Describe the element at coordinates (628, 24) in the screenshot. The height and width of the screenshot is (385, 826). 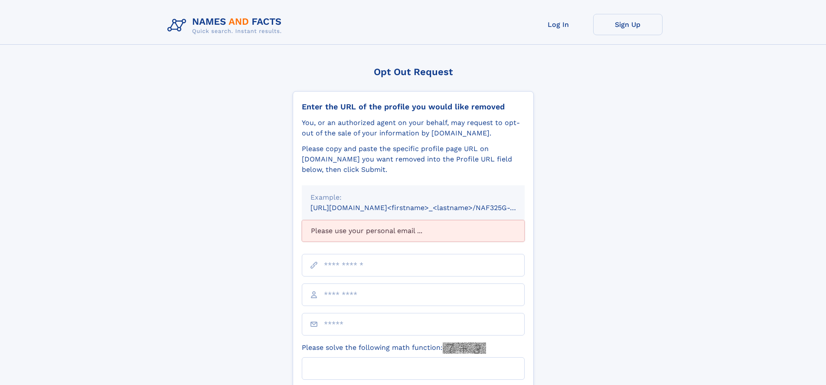
I see `a: Sign Up` at that location.